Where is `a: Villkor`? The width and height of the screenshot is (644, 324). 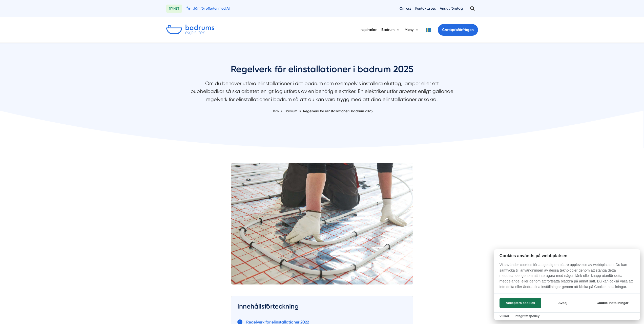
a: Villkor is located at coordinates (504, 316).